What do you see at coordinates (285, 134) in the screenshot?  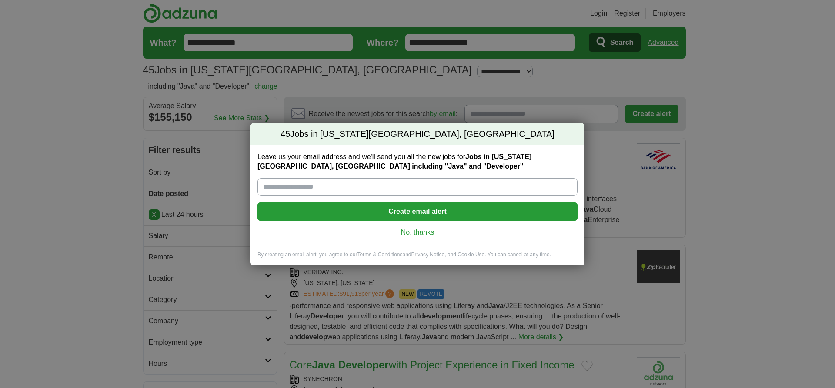 I see `span: 45` at bounding box center [285, 134].